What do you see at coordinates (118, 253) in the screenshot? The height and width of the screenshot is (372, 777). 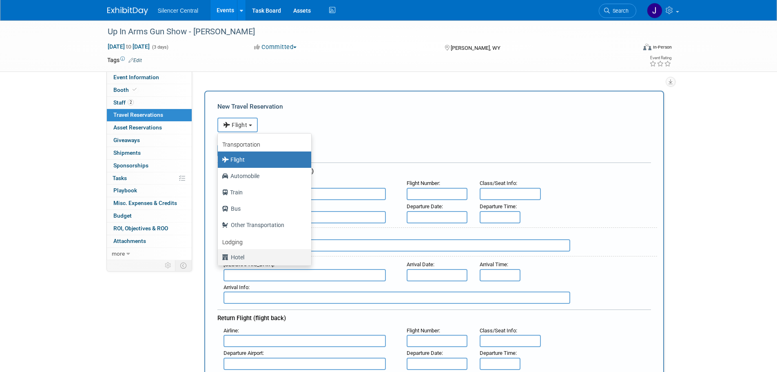 I see `span: more` at bounding box center [118, 253].